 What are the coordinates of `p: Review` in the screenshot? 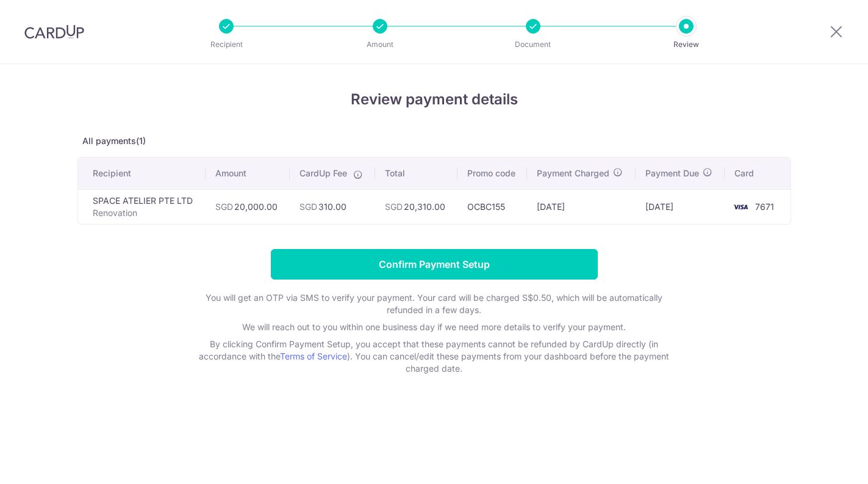 It's located at (686, 45).